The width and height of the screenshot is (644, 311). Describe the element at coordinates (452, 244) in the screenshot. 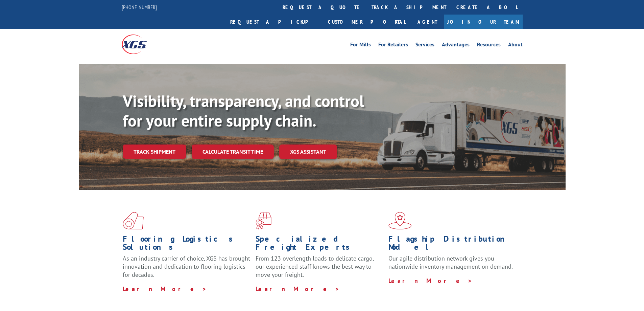

I see `h1: Flagship Distribution Model` at that location.